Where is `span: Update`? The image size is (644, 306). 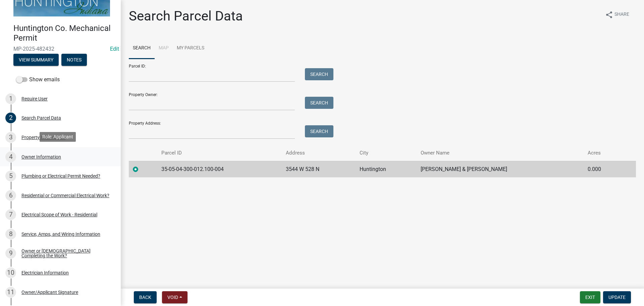
span: Update is located at coordinates (617, 297).